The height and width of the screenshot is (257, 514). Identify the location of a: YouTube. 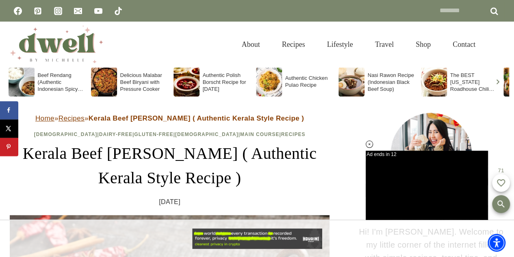
(98, 11).